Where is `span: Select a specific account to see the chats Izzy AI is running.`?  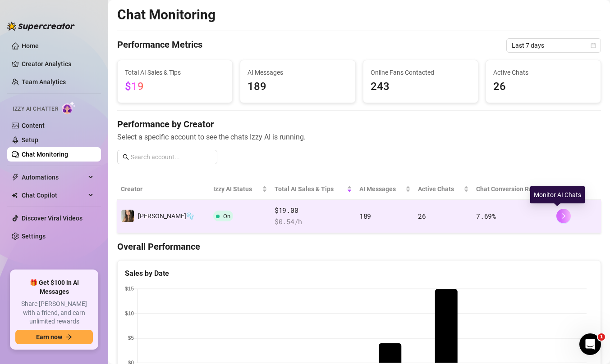 span: Select a specific account to see the chats Izzy AI is running. is located at coordinates (359, 137).